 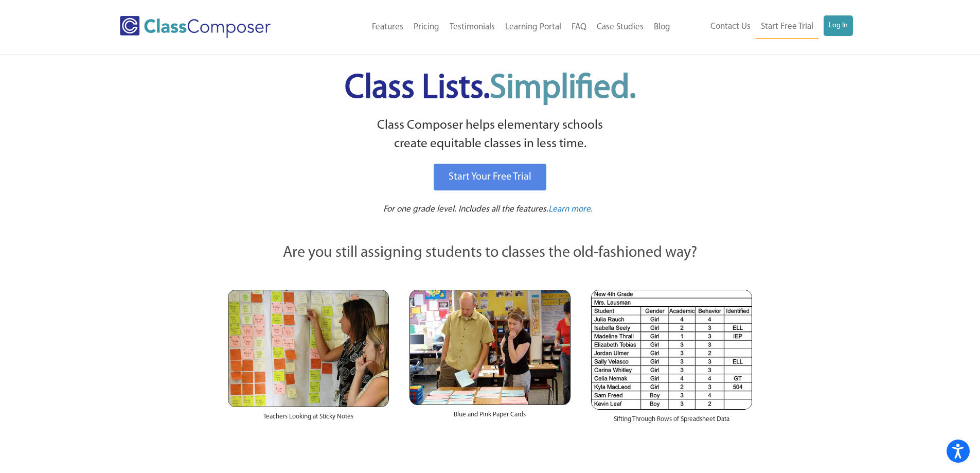 What do you see at coordinates (671, 422) in the screenshot?
I see `div: Sifting Through Rows of Spreadsheet Data` at bounding box center [671, 422].